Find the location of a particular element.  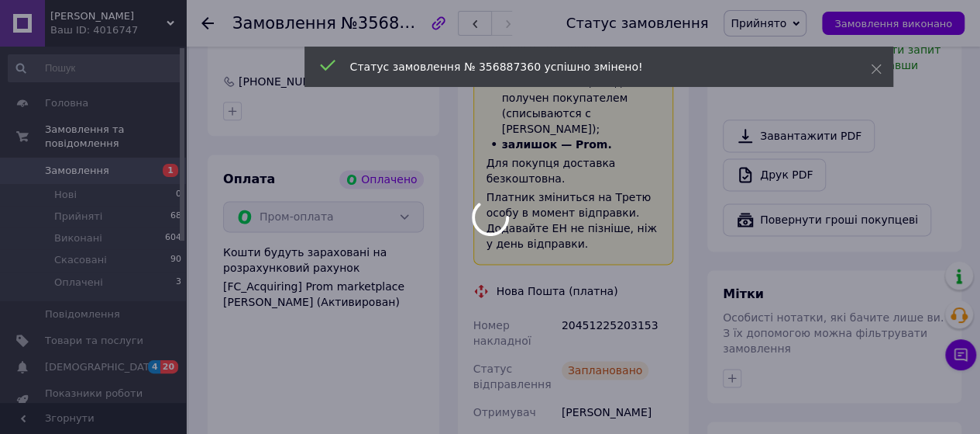

span: залишок — Prom. is located at coordinates (558, 145).